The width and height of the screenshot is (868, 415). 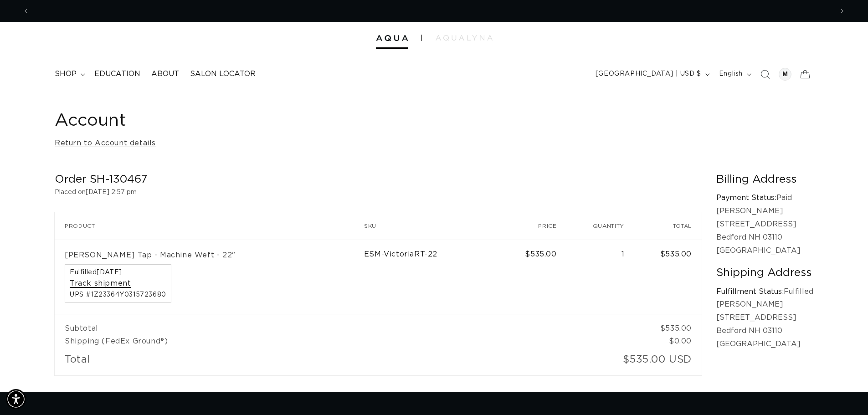 I want to click on th: Product, so click(x=209, y=226).